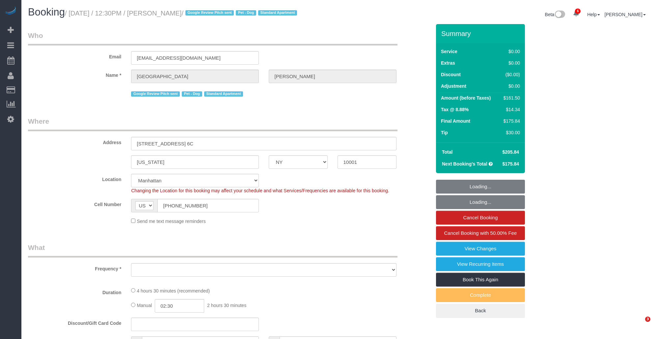 The height and width of the screenshot is (339, 654). What do you see at coordinates (449, 51) in the screenshot?
I see `label: Service` at bounding box center [449, 51].